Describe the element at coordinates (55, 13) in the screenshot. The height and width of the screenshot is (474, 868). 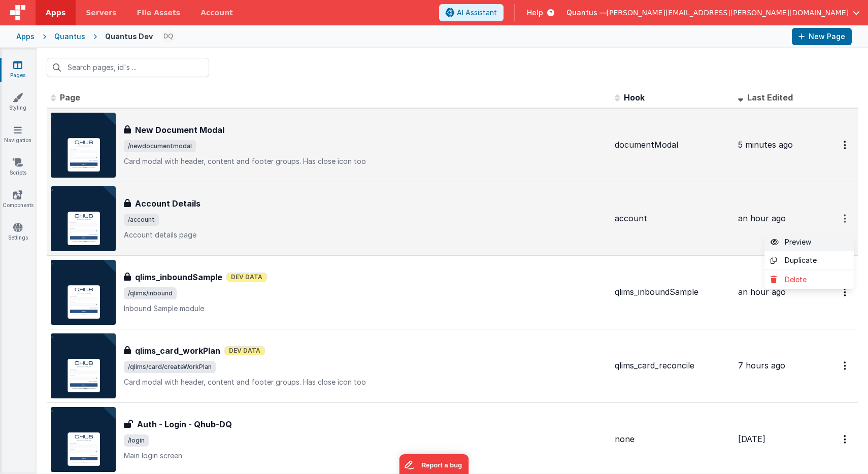
I see `span: Apps` at that location.